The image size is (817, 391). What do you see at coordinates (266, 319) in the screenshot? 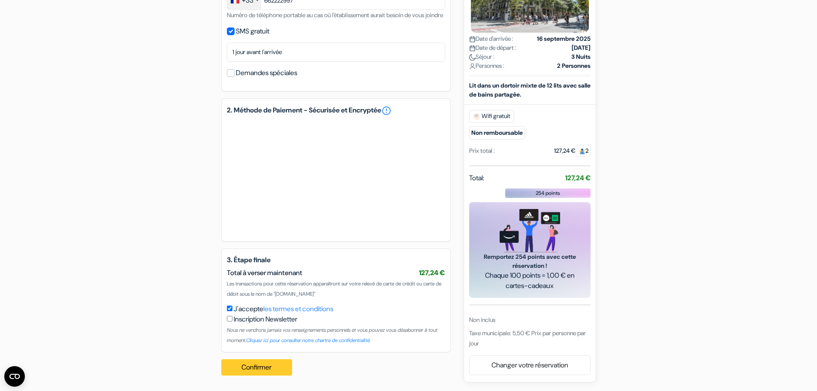
I see `label: Inscription Newsletter` at bounding box center [266, 319].